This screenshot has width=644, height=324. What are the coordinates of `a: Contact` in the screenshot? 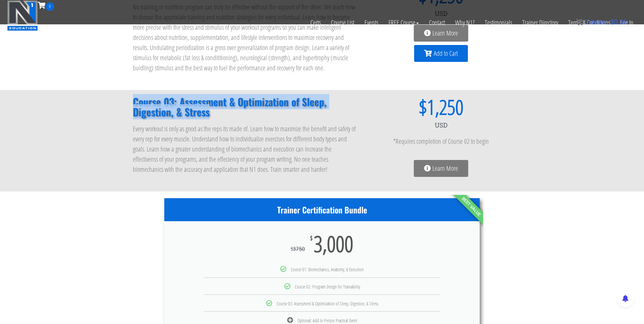 It's located at (437, 23).